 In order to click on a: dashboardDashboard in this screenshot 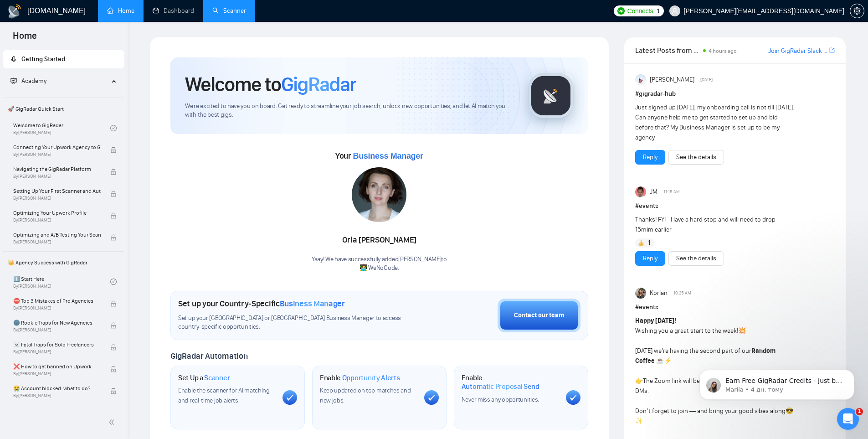, I will do `click(173, 11)`.